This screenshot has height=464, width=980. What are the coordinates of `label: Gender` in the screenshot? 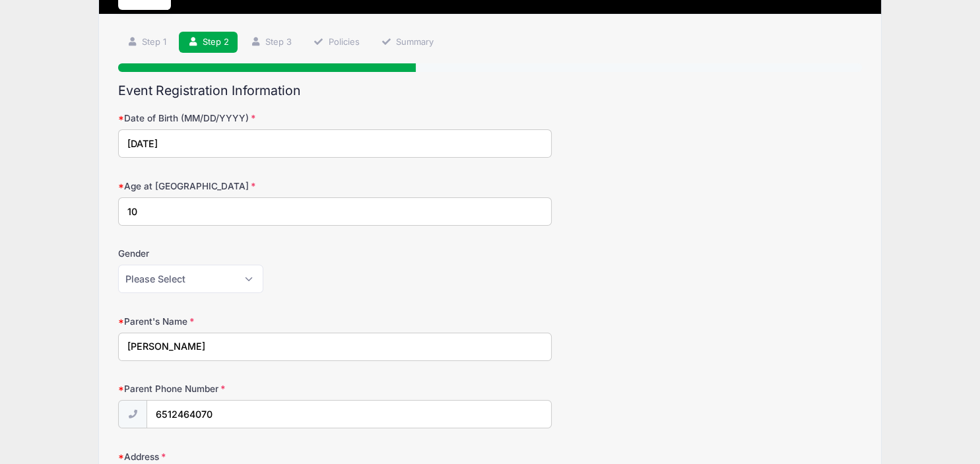 It's located at (242, 253).